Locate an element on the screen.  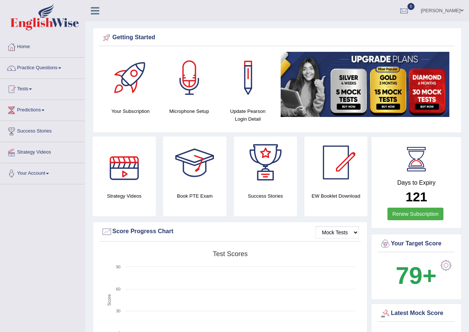
div: Score Progress Chart is located at coordinates (230, 232).